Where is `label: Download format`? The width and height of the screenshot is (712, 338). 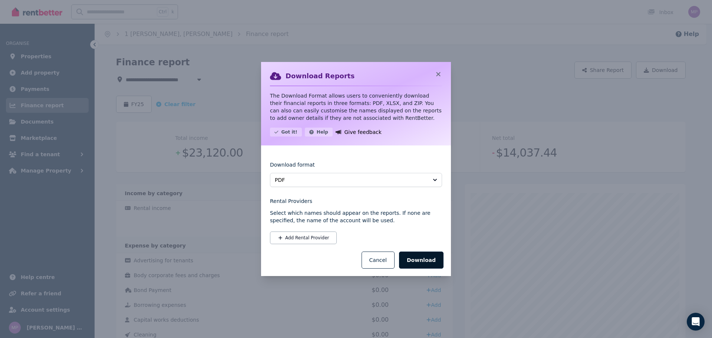 label: Download format is located at coordinates (292, 167).